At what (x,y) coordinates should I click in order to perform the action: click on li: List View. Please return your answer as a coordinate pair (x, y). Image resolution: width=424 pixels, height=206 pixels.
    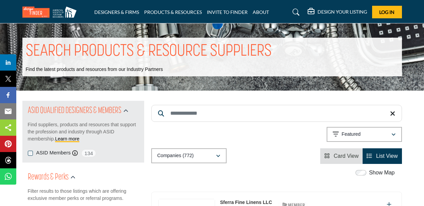
    Looking at the image, I should click on (382, 156).